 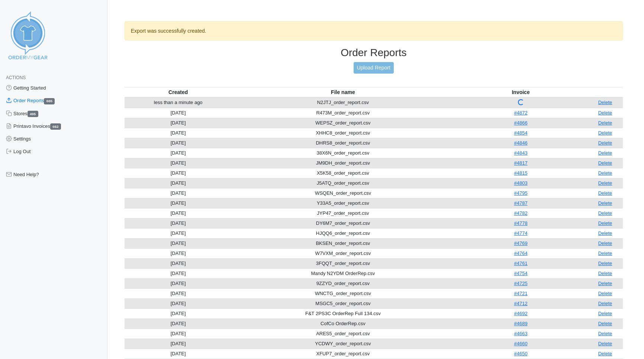 I want to click on th: Invoice, so click(x=521, y=92).